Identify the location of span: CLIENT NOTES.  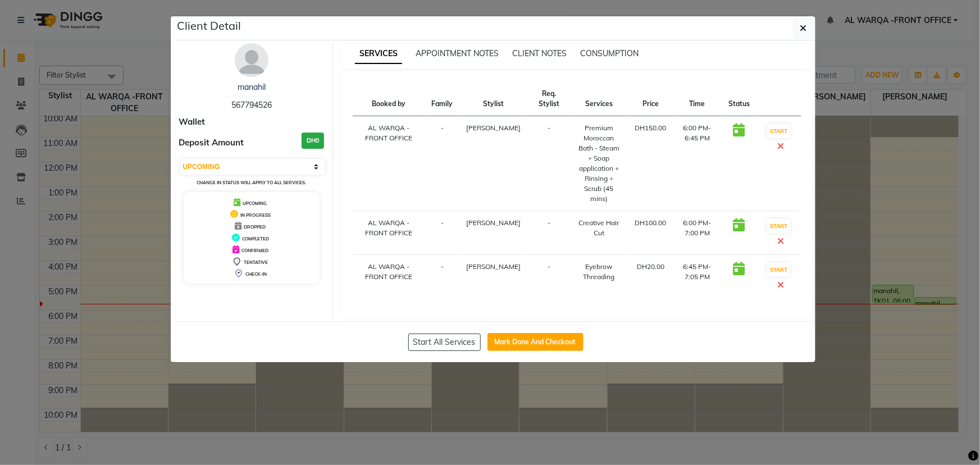
(539, 53).